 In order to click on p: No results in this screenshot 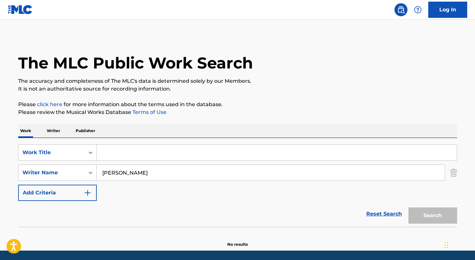, I will do `click(238, 241)`.